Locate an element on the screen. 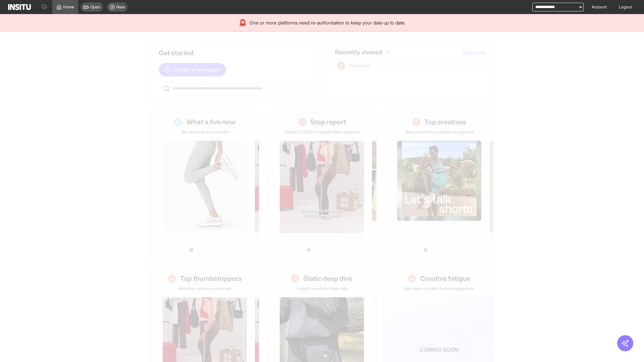 The width and height of the screenshot is (644, 362). img: Logo is located at coordinates (20, 7).